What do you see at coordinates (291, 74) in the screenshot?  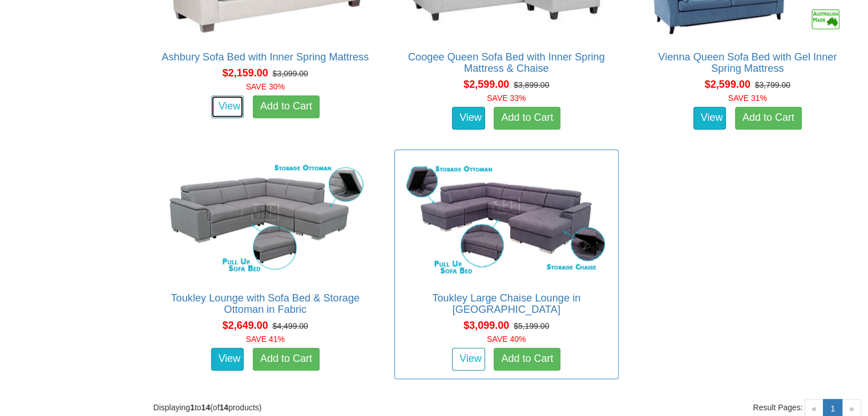 I see `del: $3,099.00` at bounding box center [291, 74].